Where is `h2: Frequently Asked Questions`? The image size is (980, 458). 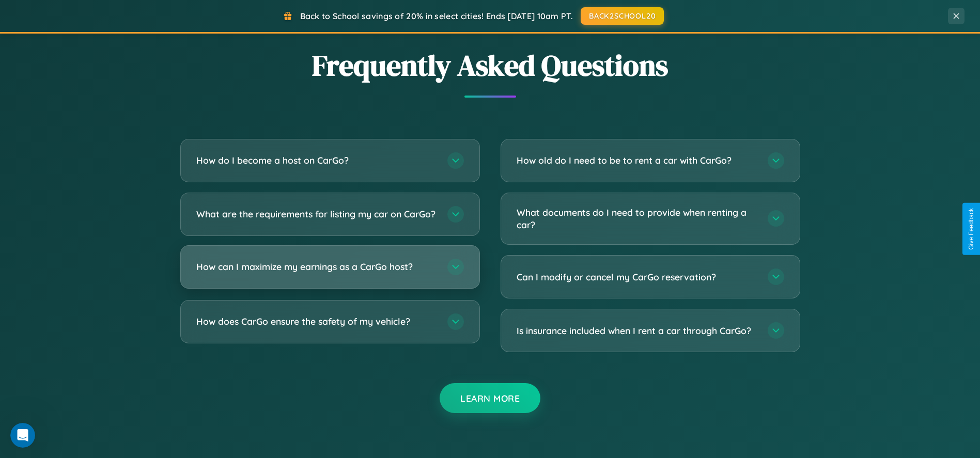
h2: Frequently Asked Questions is located at coordinates (490, 65).